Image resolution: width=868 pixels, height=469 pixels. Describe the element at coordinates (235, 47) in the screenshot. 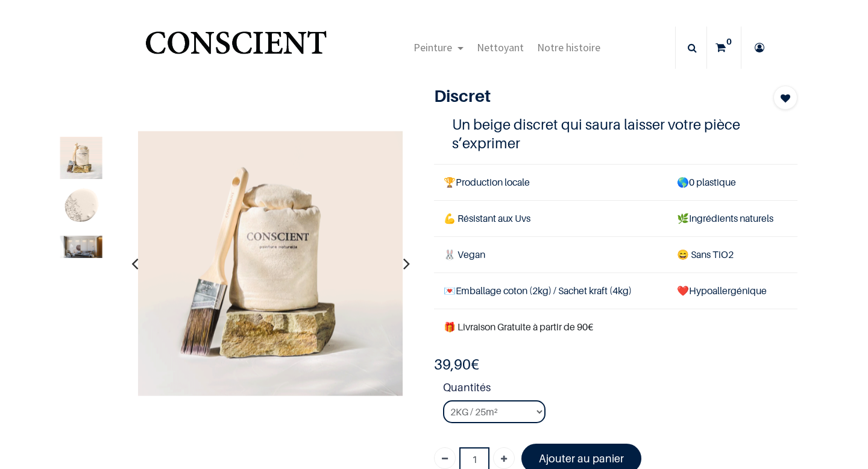

I see `img: Conscient` at that location.